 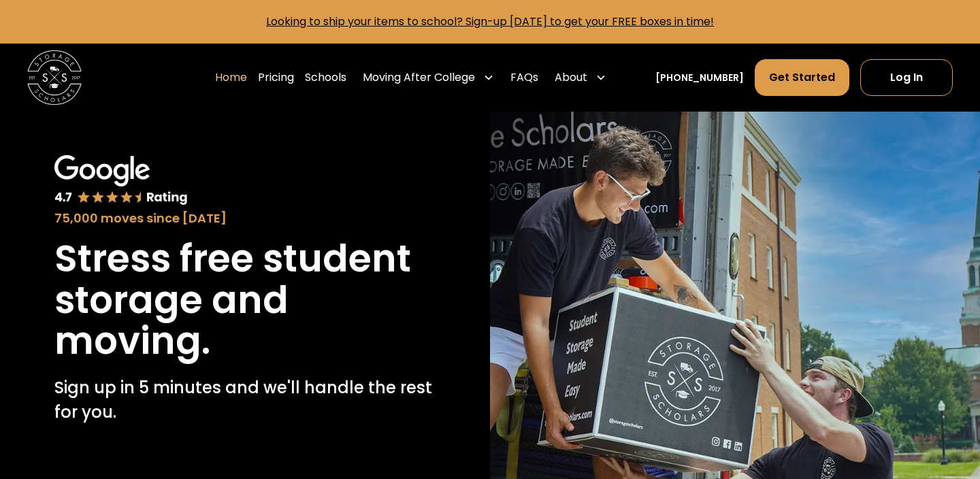 I want to click on a: Get Started, so click(x=801, y=77).